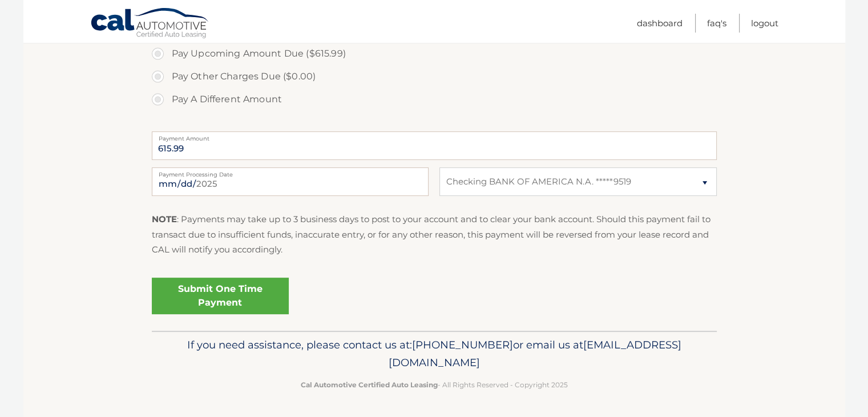  What do you see at coordinates (290, 172) in the screenshot?
I see `label: Payment Processing Date` at bounding box center [290, 172].